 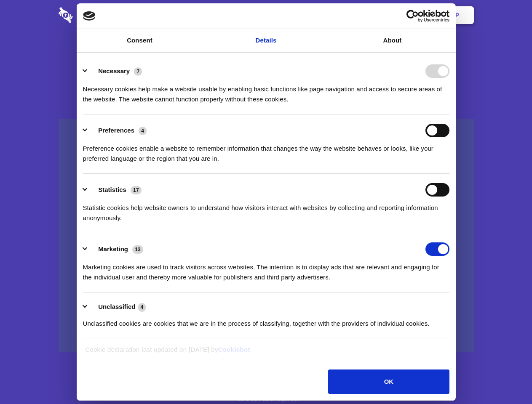 What do you see at coordinates (137, 71) in the screenshot?
I see `span: 7` at bounding box center [137, 71].